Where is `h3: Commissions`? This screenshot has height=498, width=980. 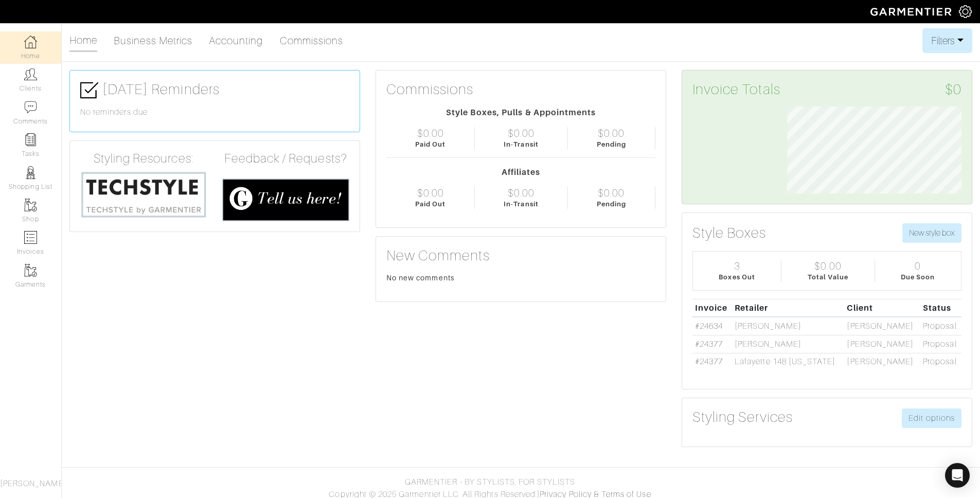 h3: Commissions is located at coordinates (430, 89).